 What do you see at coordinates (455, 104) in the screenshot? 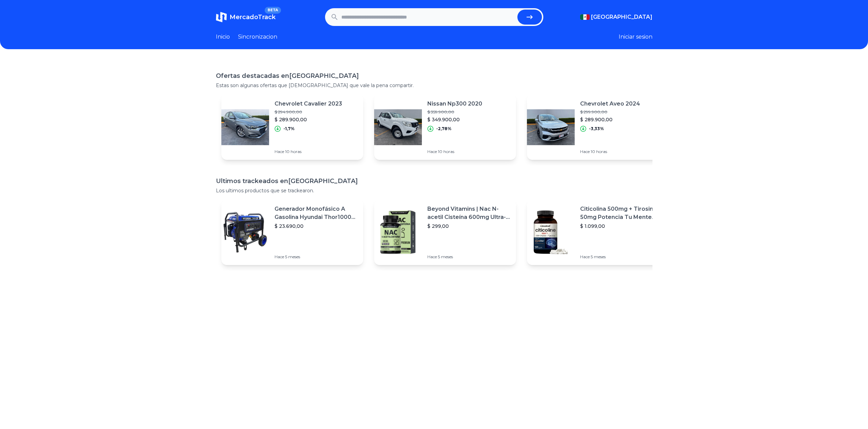
I see `p: Nissan Np300 2020` at bounding box center [455, 104].